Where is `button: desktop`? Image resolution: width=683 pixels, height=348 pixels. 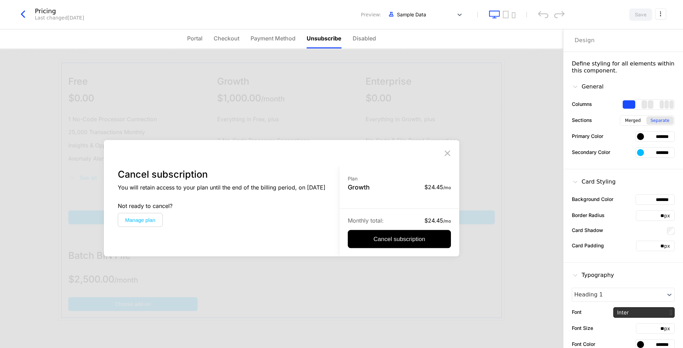 button: desktop is located at coordinates (494, 14).